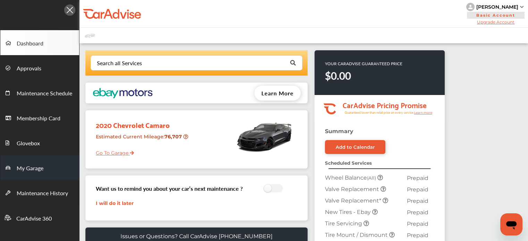 Image resolution: width=528 pixels, height=241 pixels. I want to click on a: Maintenance Schedule, so click(40, 93).